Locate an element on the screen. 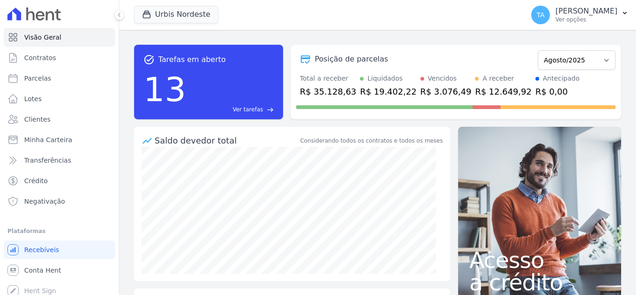  a: Lotes is located at coordinates (59, 99).